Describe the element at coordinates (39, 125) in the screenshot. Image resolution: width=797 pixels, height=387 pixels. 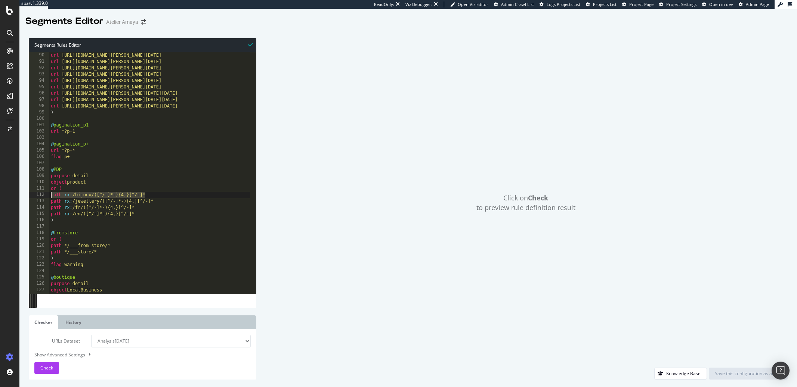
I see `div: 101` at that location.